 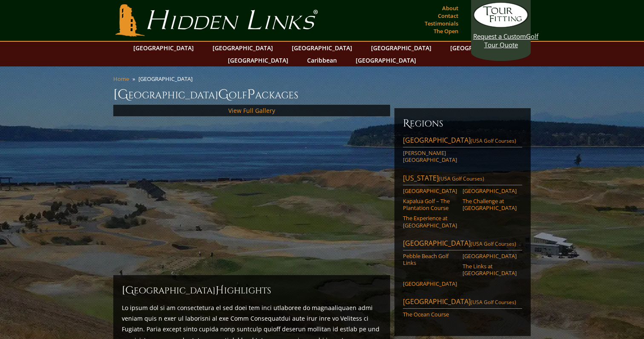 I want to click on a: The Open, so click(x=446, y=31).